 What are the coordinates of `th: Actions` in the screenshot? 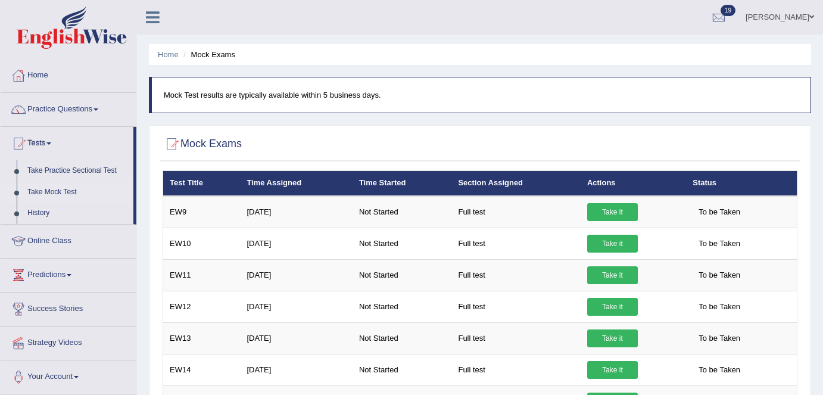 It's located at (633, 183).